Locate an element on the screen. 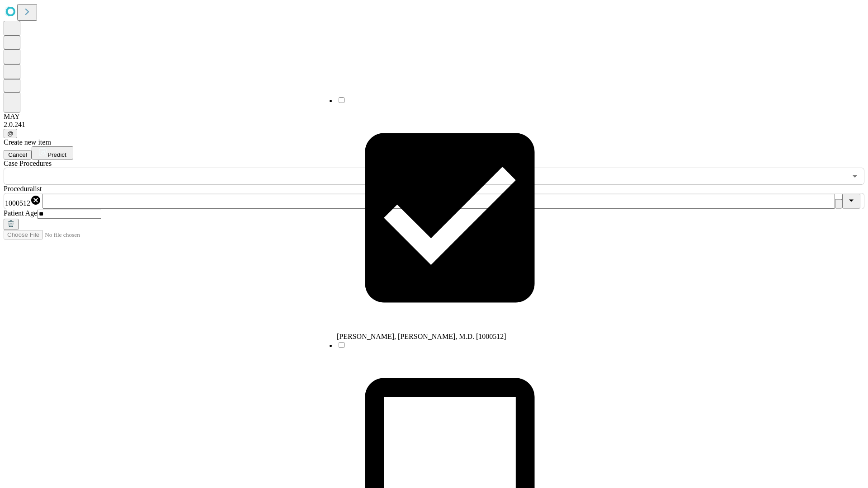 The height and width of the screenshot is (488, 868). span: Create new item is located at coordinates (27, 142).